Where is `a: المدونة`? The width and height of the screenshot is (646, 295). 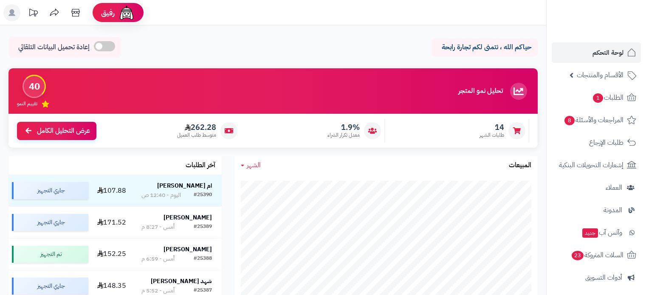 a: المدونة is located at coordinates (597, 210).